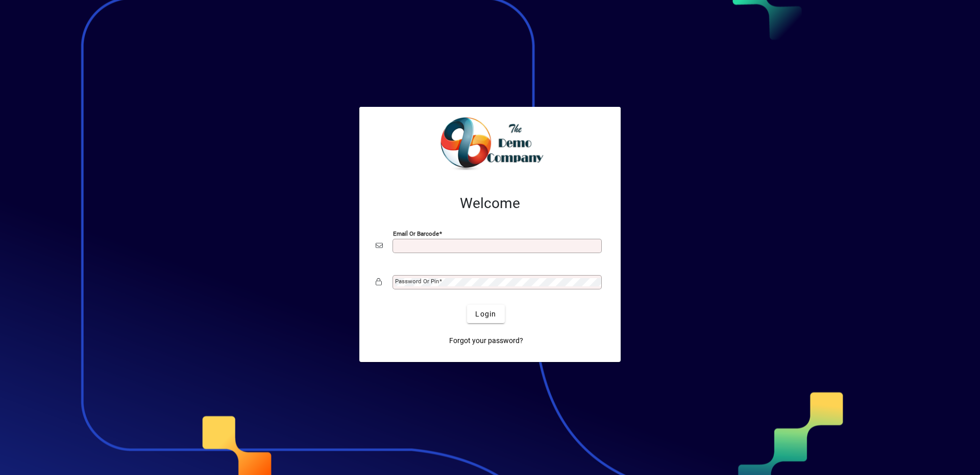 The width and height of the screenshot is (980, 475). I want to click on a: Forgot your password?, so click(486, 341).